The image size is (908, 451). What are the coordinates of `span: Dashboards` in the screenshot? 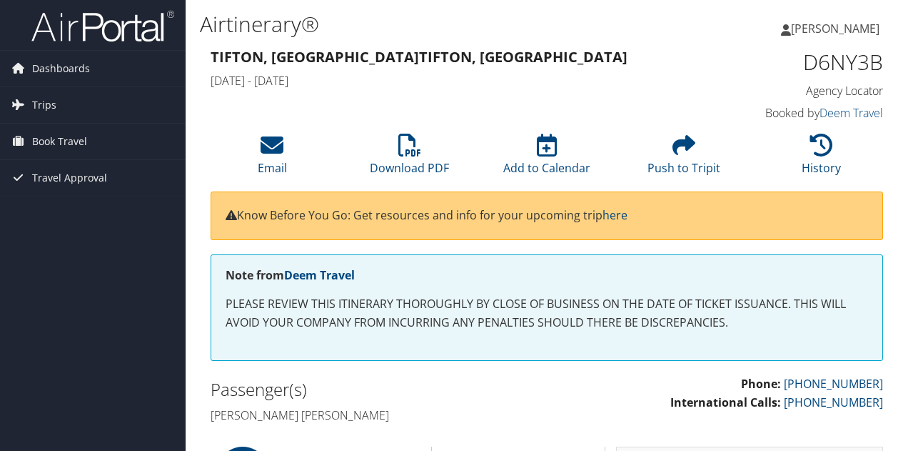 It's located at (61, 69).